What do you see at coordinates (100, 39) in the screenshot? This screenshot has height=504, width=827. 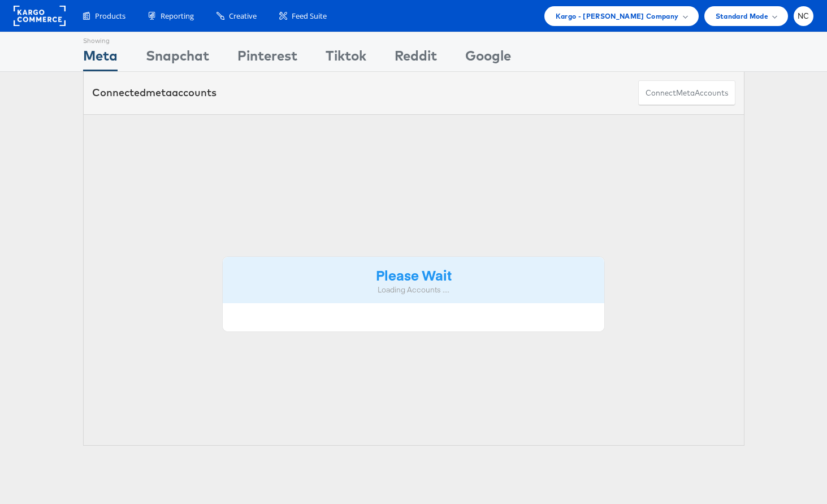 I see `div: Showing` at bounding box center [100, 39].